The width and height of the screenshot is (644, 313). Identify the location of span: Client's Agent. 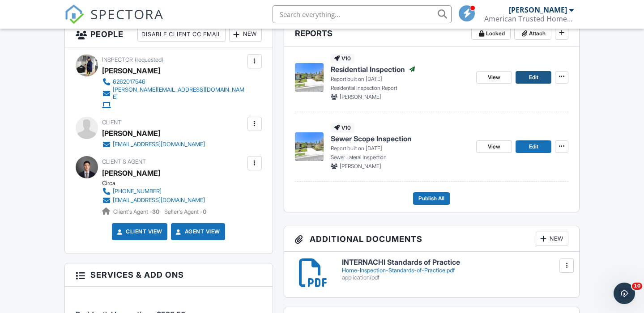
(124, 162).